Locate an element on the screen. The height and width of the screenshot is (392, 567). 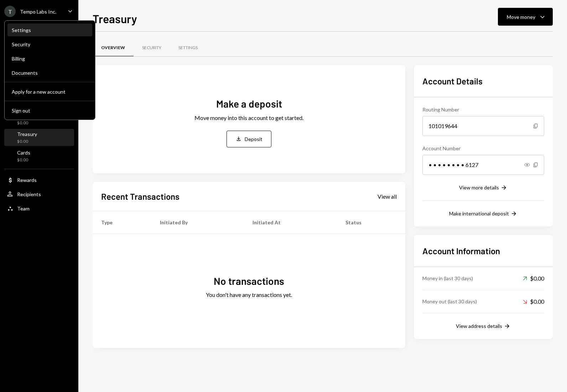
button: Move money is located at coordinates (525, 17).